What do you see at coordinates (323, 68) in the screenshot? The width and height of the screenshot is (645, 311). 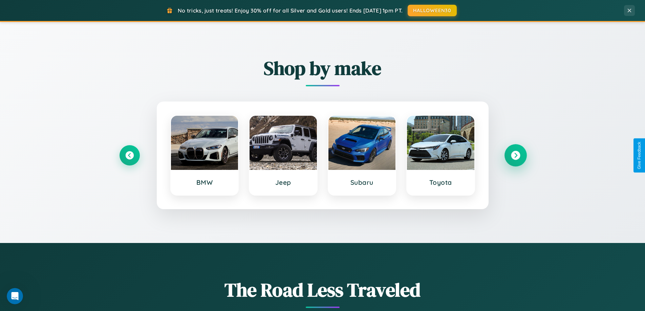 I see `h2: Shop by make` at bounding box center [323, 68].